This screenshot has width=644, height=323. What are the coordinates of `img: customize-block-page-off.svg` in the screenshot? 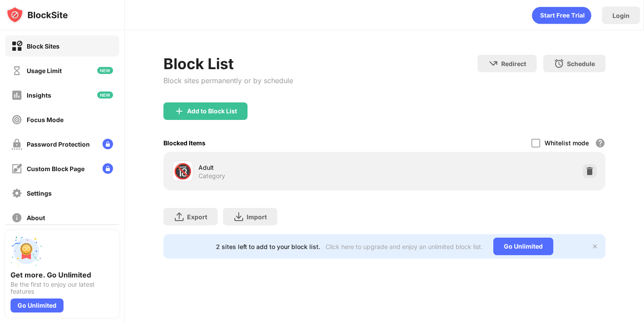 It's located at (17, 168).